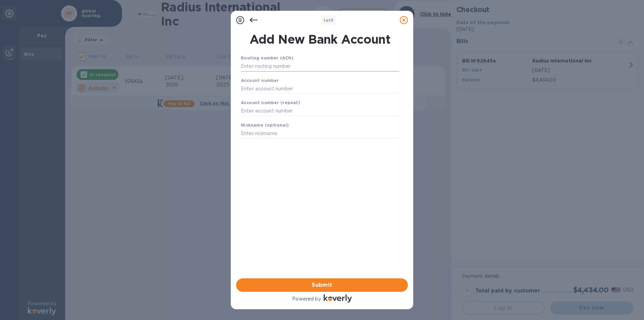 This screenshot has height=320, width=644. What do you see at coordinates (329, 20) in the screenshot?
I see `b: of 3` at bounding box center [329, 20].